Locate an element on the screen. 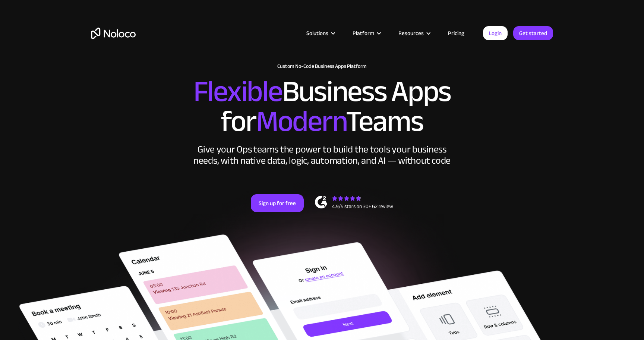 This screenshot has width=644, height=340. a: Login is located at coordinates (496, 33).